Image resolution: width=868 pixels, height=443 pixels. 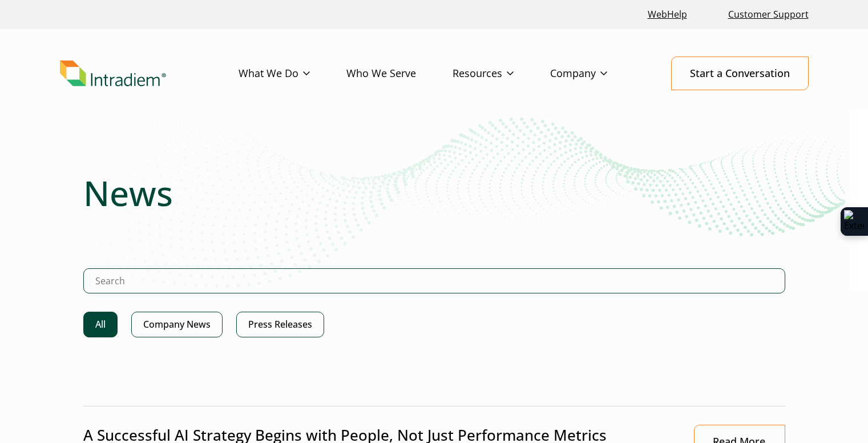 I want to click on a: Start a Conversation, so click(x=739, y=73).